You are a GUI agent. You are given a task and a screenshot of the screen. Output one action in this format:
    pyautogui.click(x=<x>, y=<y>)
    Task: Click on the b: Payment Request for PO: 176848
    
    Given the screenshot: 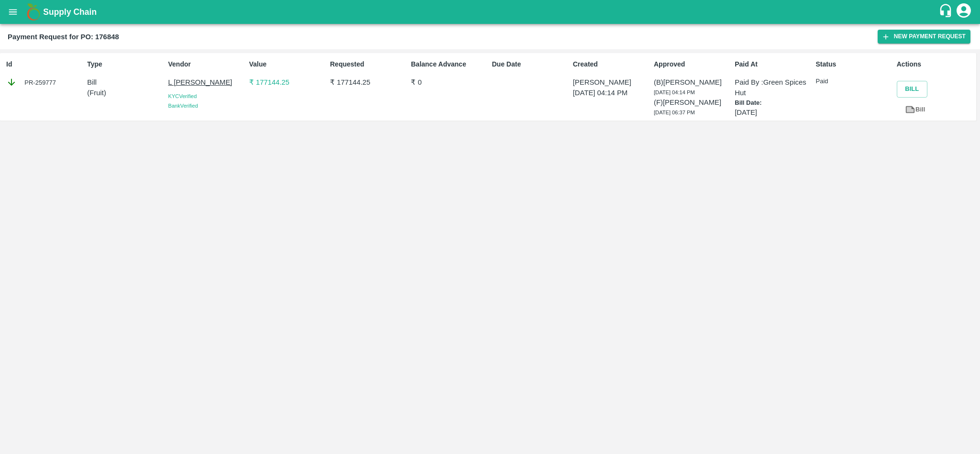 What is the action you would take?
    pyautogui.click(x=63, y=37)
    